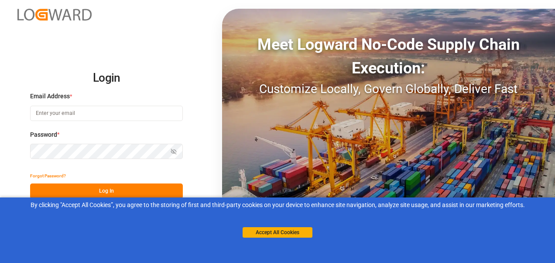 The height and width of the screenshot is (263, 555). Describe the element at coordinates (107, 78) in the screenshot. I see `h2: Login` at that location.